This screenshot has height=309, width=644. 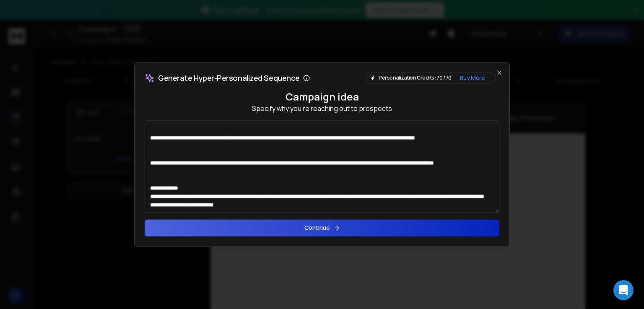 I want to click on p: Generate Hyper-Personalized Sequence, so click(x=229, y=78).